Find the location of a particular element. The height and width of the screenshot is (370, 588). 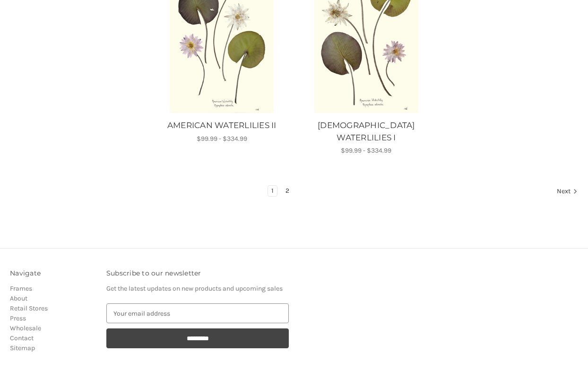

a: Next is located at coordinates (565, 192).